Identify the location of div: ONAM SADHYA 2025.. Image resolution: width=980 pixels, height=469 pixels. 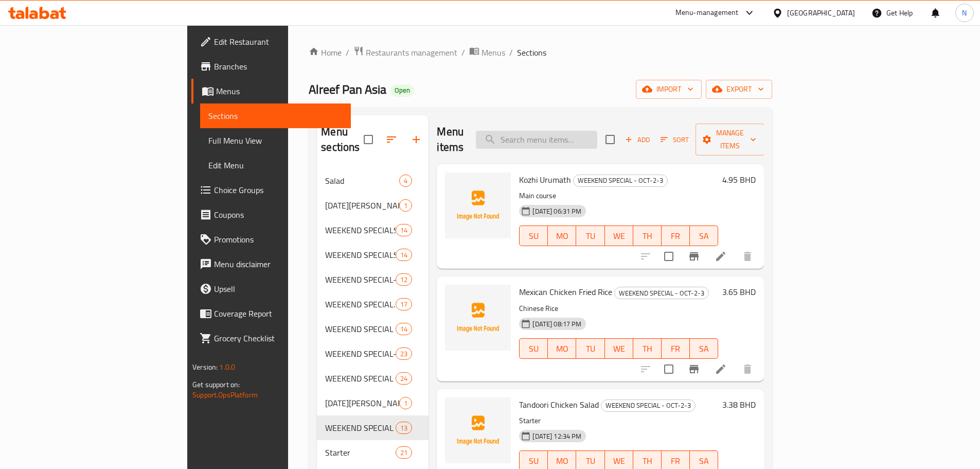
(363, 403).